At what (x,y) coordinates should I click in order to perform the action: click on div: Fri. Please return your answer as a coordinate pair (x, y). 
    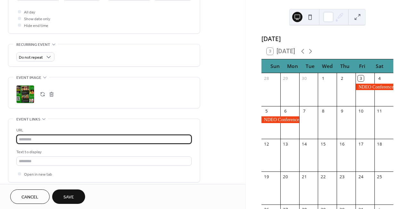
    Looking at the image, I should click on (362, 66).